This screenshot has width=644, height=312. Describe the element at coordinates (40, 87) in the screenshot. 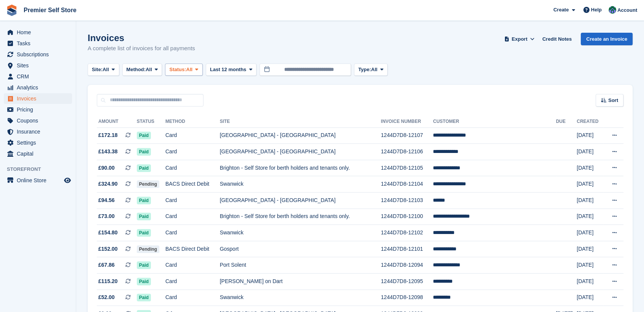

I see `span: Analytics` at that location.